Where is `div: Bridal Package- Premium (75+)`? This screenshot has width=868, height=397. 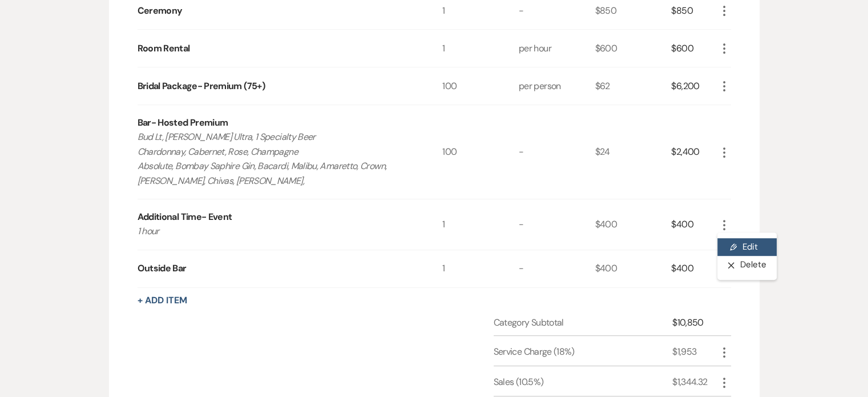 div: Bridal Package- Premium (75+) is located at coordinates (201, 86).